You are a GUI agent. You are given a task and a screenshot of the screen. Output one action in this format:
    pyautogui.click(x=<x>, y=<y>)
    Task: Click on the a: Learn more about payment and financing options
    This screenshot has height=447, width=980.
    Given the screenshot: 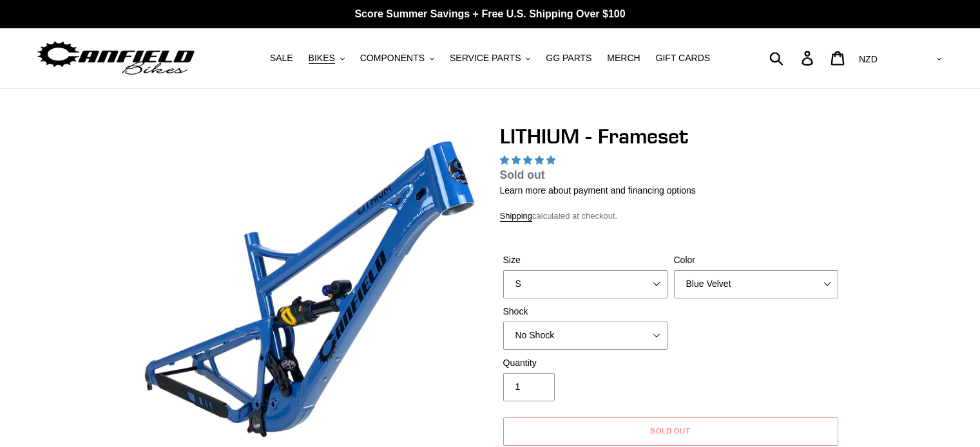 What is the action you would take?
    pyautogui.click(x=598, y=190)
    